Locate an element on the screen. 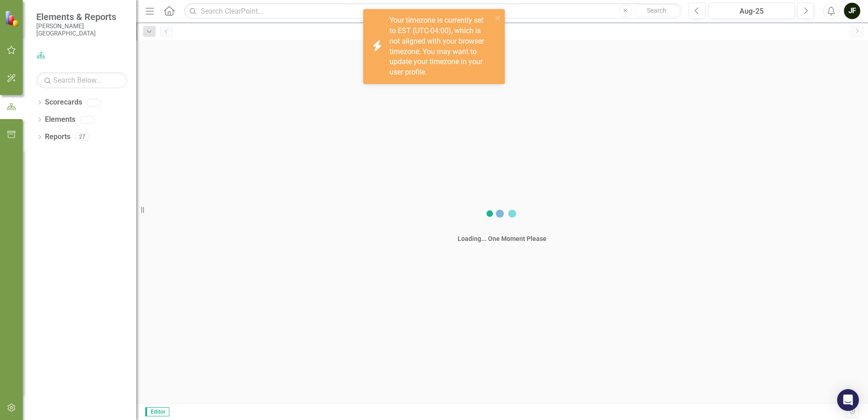 This screenshot has height=420, width=868. input: Search Below... is located at coordinates (82, 80).